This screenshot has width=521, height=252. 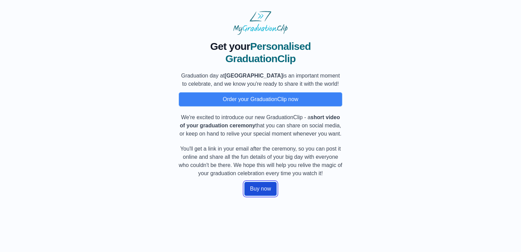 What do you see at coordinates (260, 99) in the screenshot?
I see `button: Order your GraduationClip now` at bounding box center [260, 99].